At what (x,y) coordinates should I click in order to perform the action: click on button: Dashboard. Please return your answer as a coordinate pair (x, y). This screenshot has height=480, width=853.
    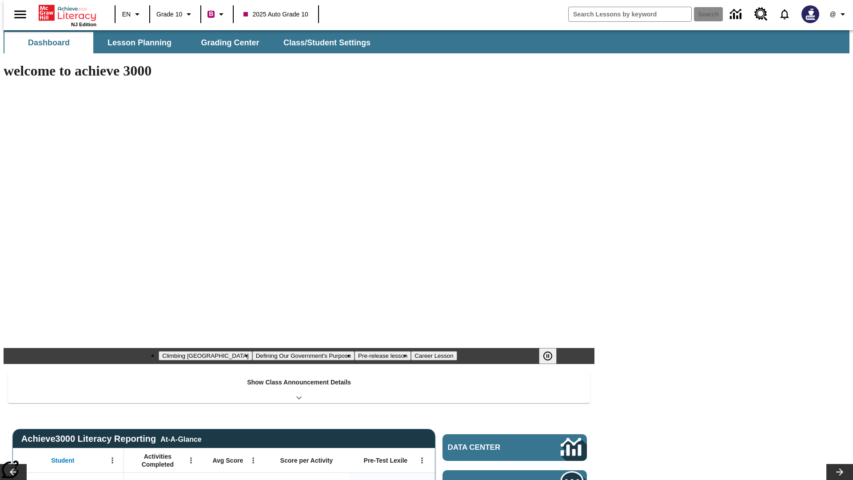
    Looking at the image, I should click on (49, 43).